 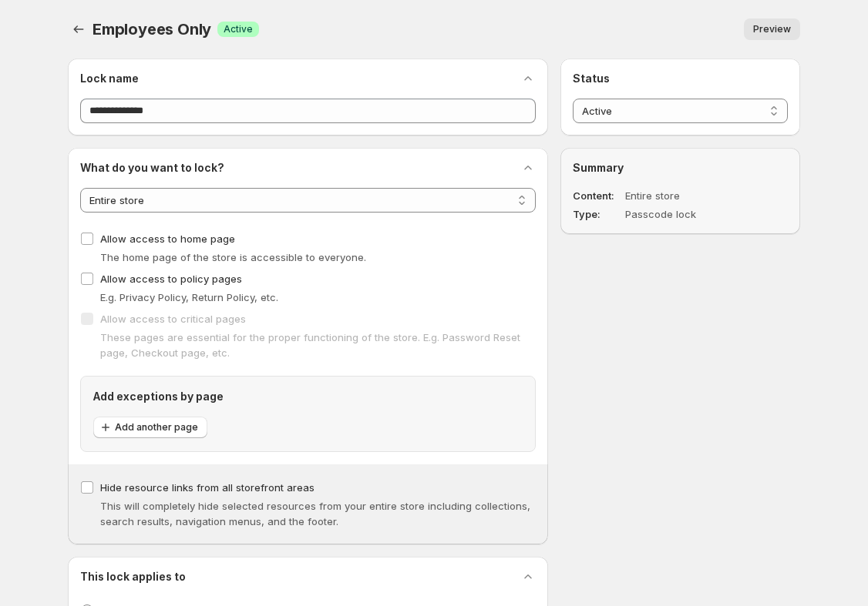 I want to click on span: Hide resource links from all storefront areas, so click(x=207, y=488).